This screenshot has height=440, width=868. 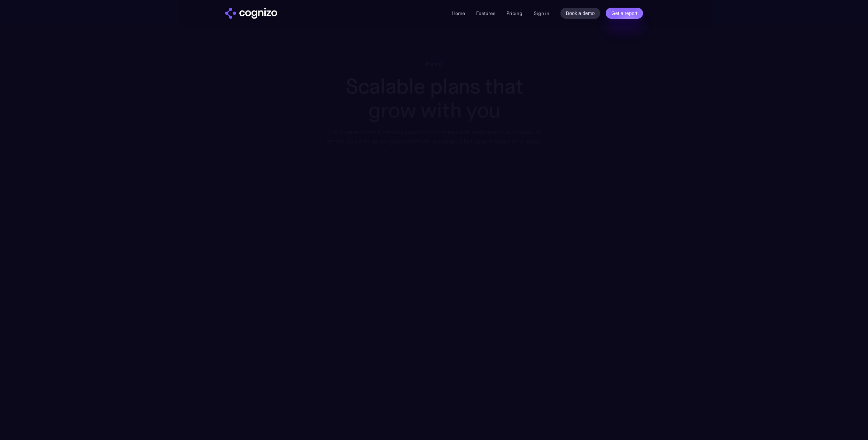 What do you see at coordinates (434, 98) in the screenshot?
I see `h1: Scalable plans that grow with you` at bounding box center [434, 98].